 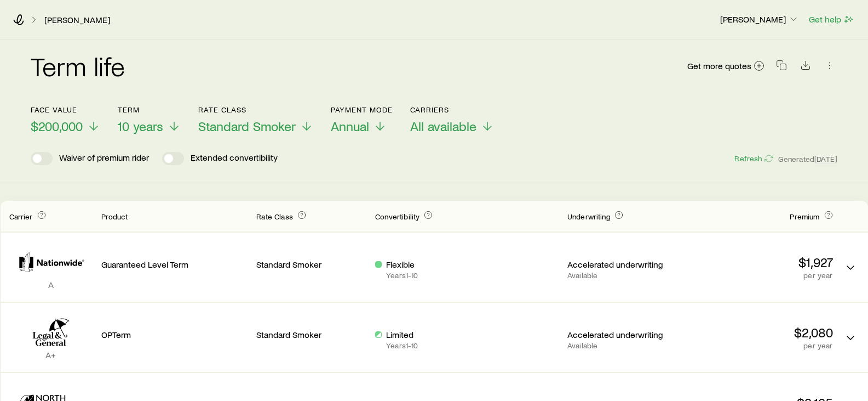 I want to click on h2: Term life, so click(x=78, y=66).